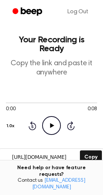 The image size is (103, 195). Describe the element at coordinates (11, 126) in the screenshot. I see `button: 1.0x` at that location.